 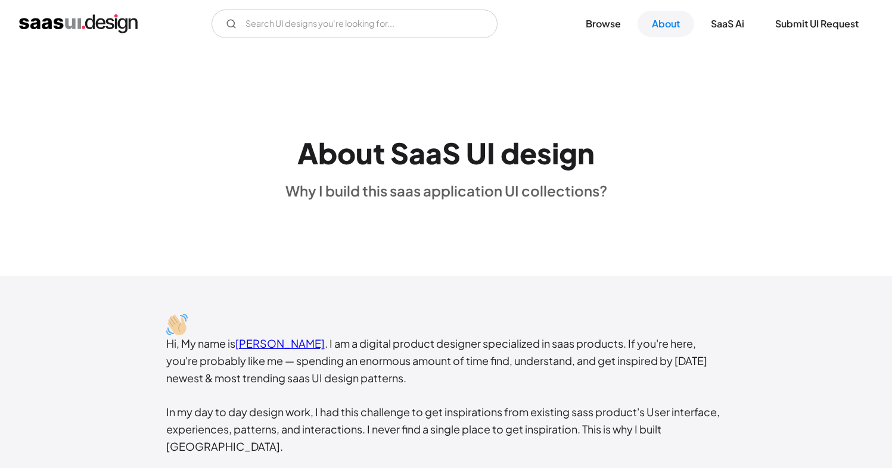 What do you see at coordinates (666, 24) in the screenshot?
I see `a: About` at bounding box center [666, 24].